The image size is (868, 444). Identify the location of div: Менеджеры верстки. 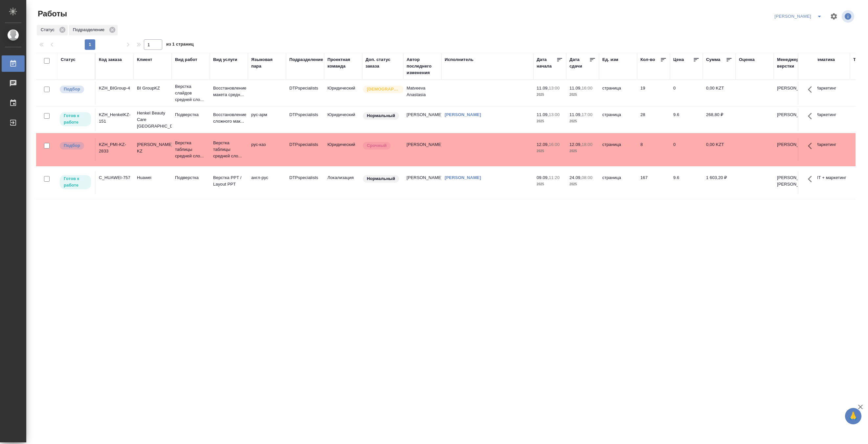
(792, 63).